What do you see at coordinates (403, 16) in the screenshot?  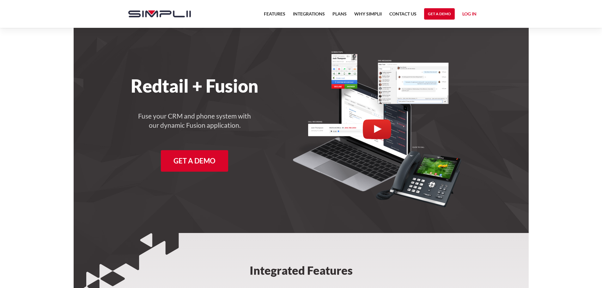 I see `a: Contact US` at bounding box center [403, 16].